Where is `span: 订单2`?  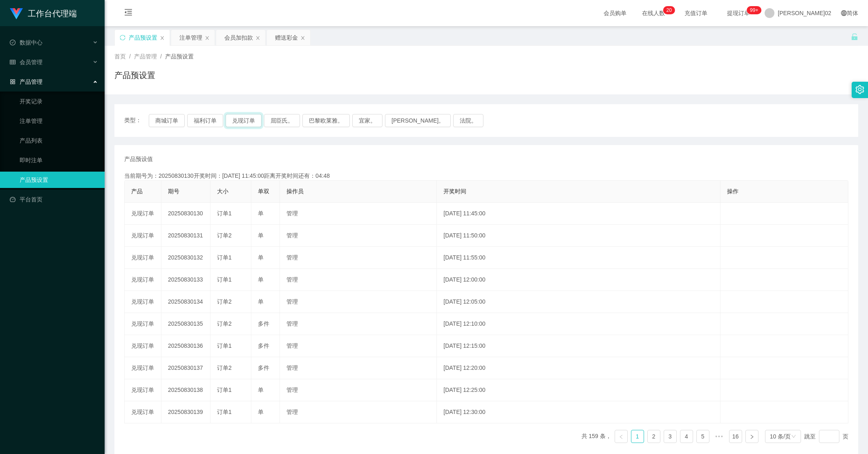
span: 订单2 is located at coordinates (224, 368).